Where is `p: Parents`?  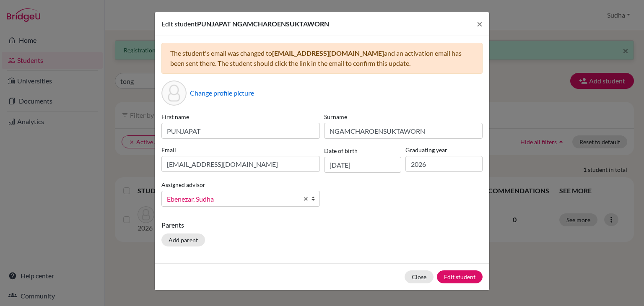 p: Parents is located at coordinates (322, 225).